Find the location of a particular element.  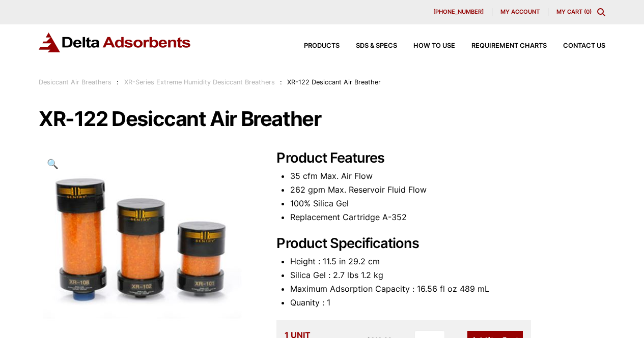

span: Contact Us is located at coordinates (584, 45).